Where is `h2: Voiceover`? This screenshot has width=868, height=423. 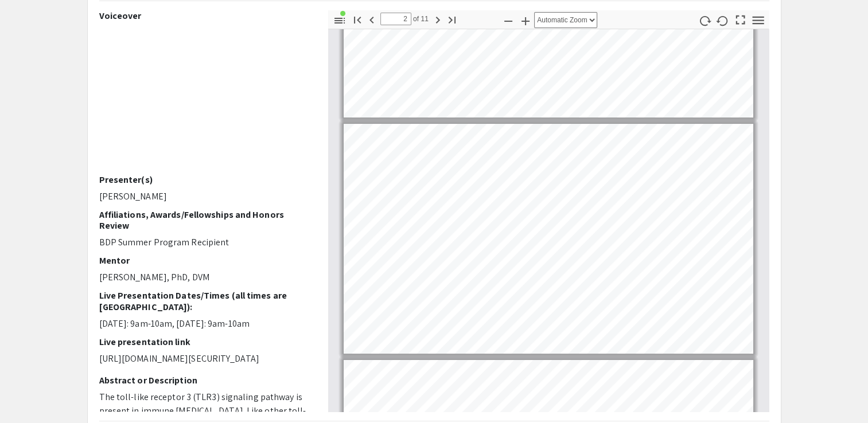 h2: Voiceover is located at coordinates (205, 16).